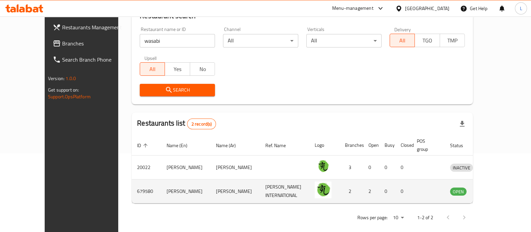 This screenshot has height=232, width=531. What do you see at coordinates (202, 69) in the screenshot?
I see `button: No` at bounding box center [202, 69].